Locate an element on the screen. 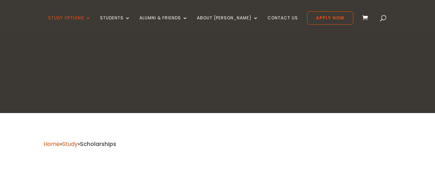  span: Scholarships is located at coordinates (98, 144).